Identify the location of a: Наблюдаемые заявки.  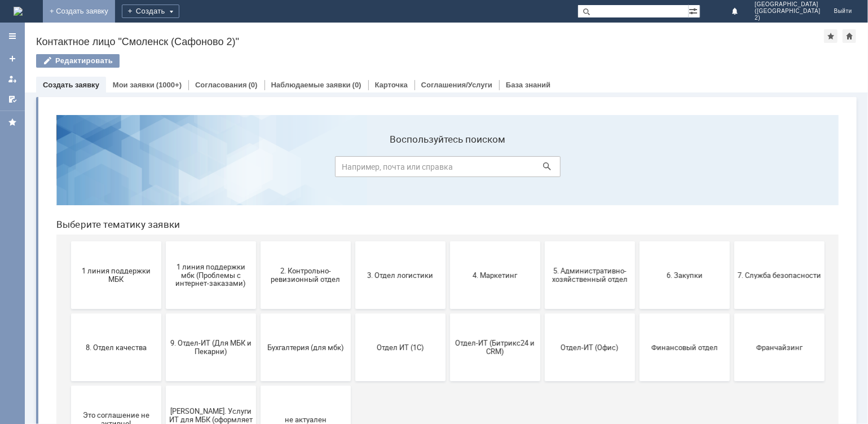
(310, 85).